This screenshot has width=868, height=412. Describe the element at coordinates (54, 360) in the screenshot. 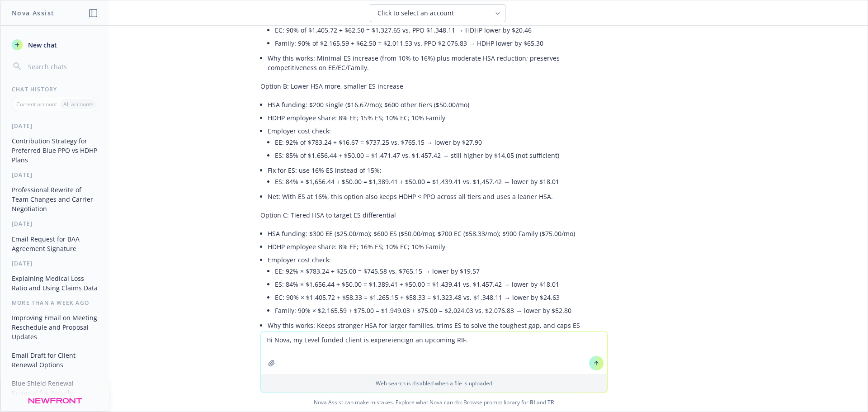

I see `button: Email Draft for Client Renewal Options` at that location.